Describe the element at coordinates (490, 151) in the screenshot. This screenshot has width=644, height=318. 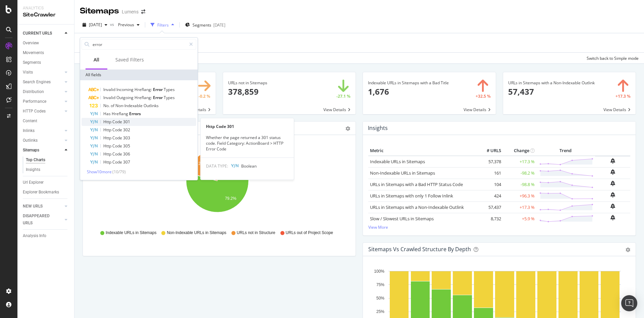
I see `th: # URLS` at that location.